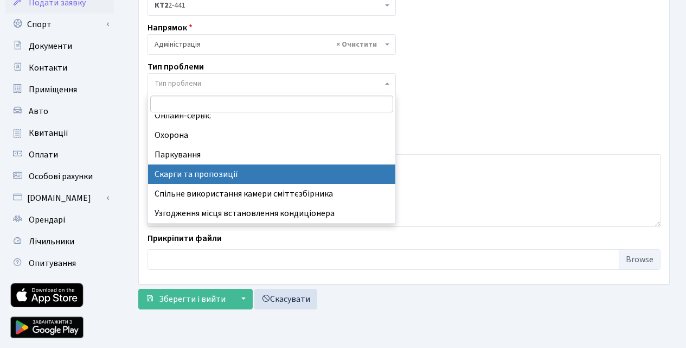 The image size is (686, 348). Describe the element at coordinates (39, 111) in the screenshot. I see `span: Авто` at that location.